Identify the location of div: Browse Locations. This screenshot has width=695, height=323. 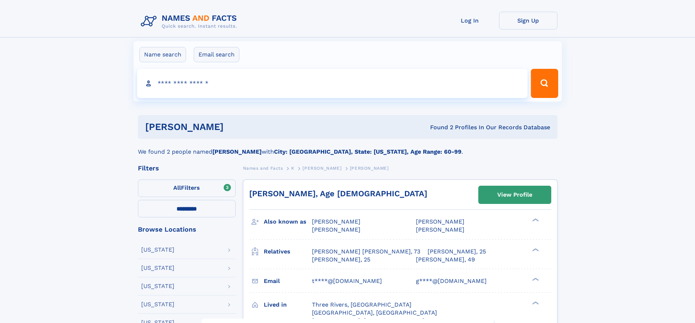
(187, 230).